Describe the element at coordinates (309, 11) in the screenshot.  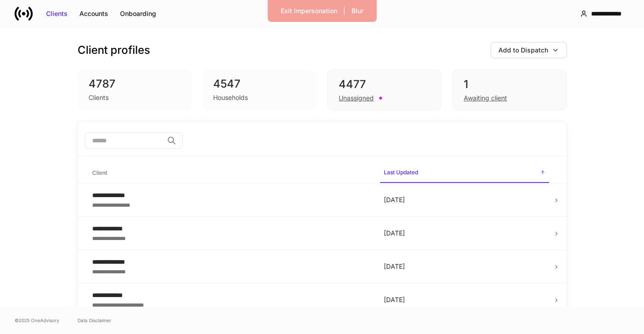
I see `button: Exit Impersonation` at that location.